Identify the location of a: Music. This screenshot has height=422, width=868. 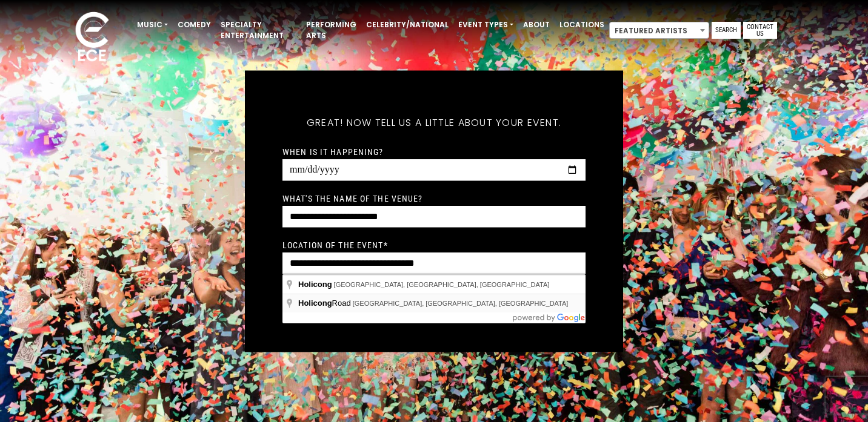
(152, 25).